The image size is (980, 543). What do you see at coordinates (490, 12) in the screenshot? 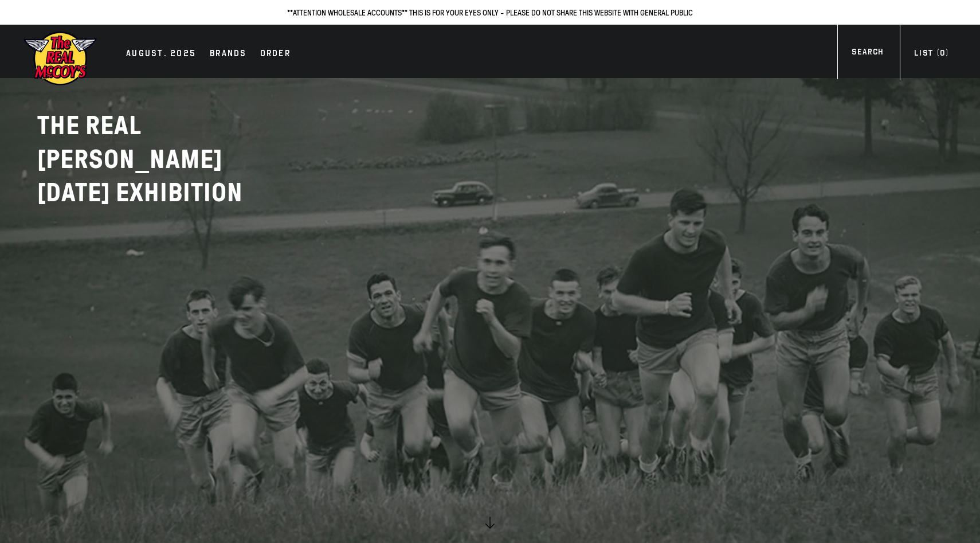
I see `p: **ATTENTION WHOLESALE ACCOUNTS** THIS IS FOR YOUR EYES ONLY - PLEASE DO NOT SHARE THIS WEBSITE WI...` at bounding box center [490, 12].